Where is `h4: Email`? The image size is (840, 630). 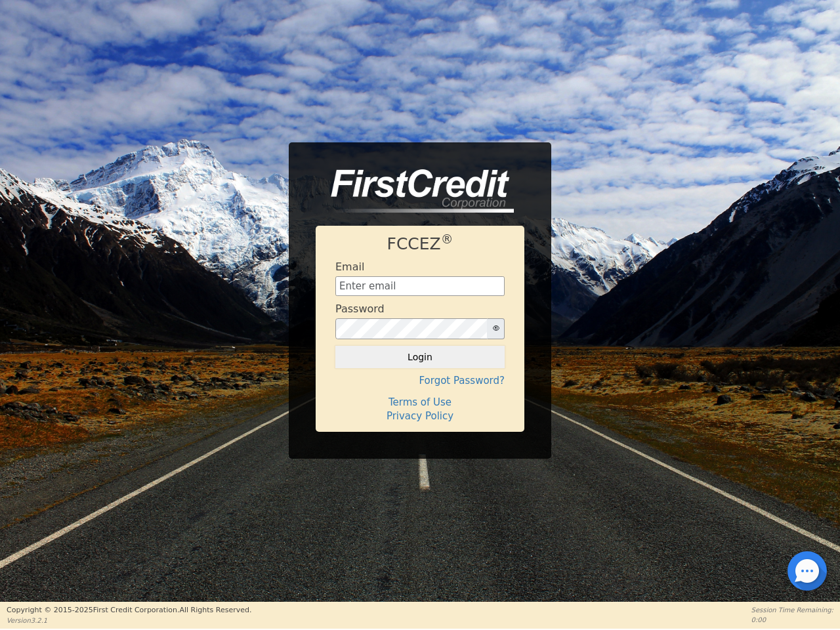 h4: Email is located at coordinates (350, 266).